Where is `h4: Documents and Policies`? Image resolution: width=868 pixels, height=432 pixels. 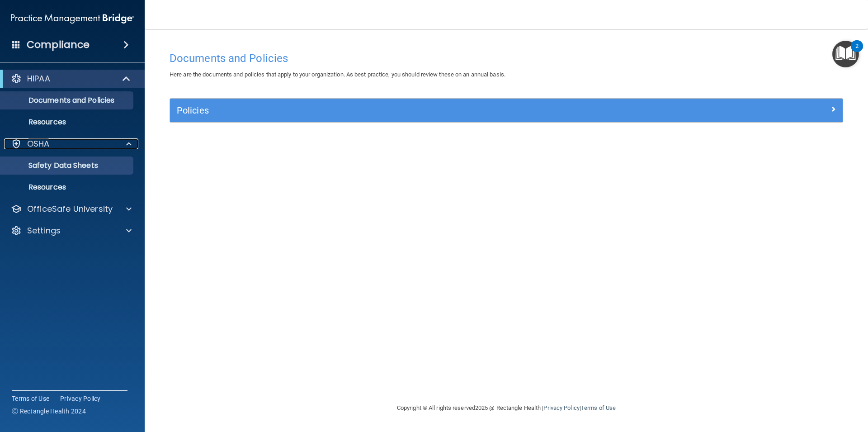
h4: Documents and Policies is located at coordinates (506, 58).